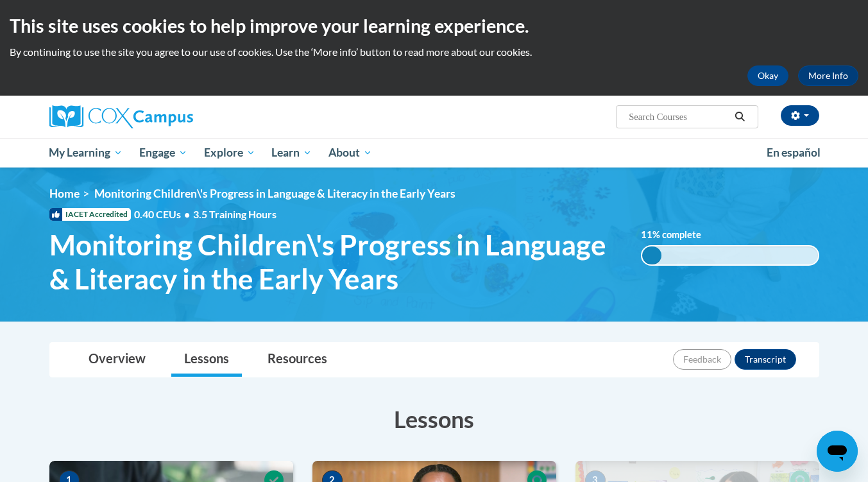 The image size is (868, 482). What do you see at coordinates (206, 359) in the screenshot?
I see `a: Lessons` at bounding box center [206, 359].